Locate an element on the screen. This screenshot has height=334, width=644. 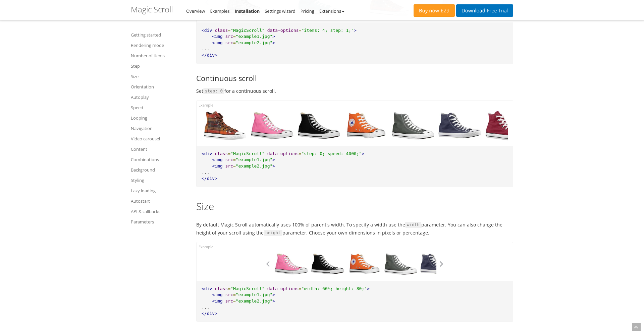
a: DownloadFree Trial is located at coordinates (484, 11).